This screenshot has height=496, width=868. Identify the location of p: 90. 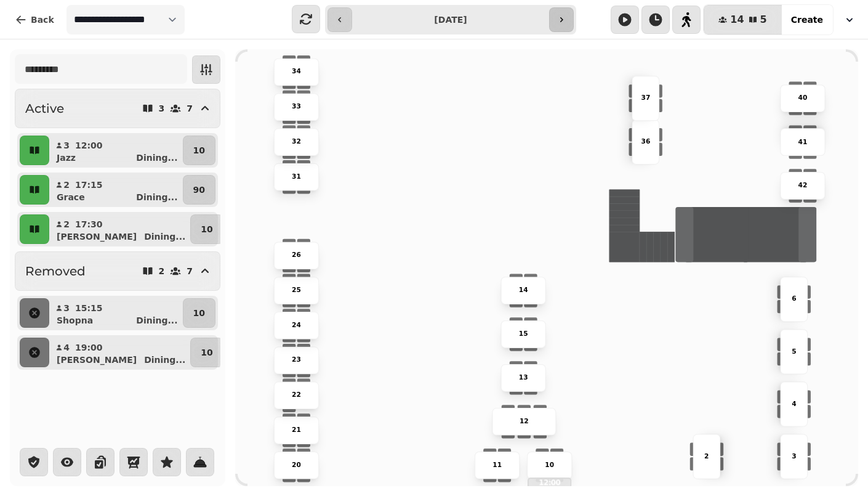
(199, 190).